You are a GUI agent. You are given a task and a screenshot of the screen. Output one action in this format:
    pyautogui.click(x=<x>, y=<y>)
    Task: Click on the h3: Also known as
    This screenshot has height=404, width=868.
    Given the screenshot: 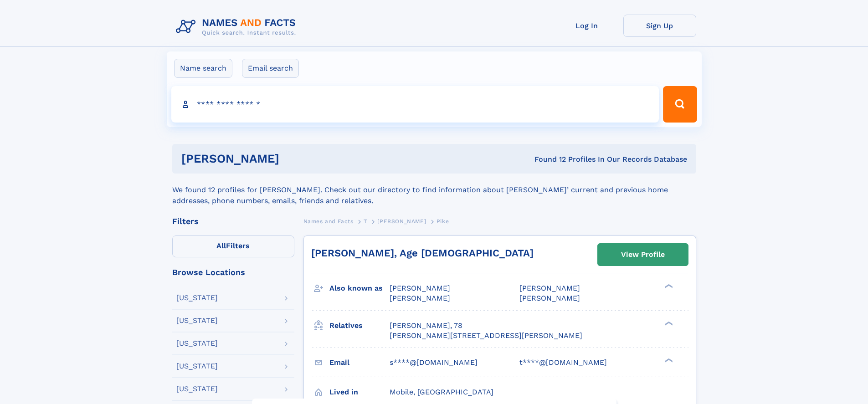 What is the action you would take?
    pyautogui.click(x=360, y=288)
    